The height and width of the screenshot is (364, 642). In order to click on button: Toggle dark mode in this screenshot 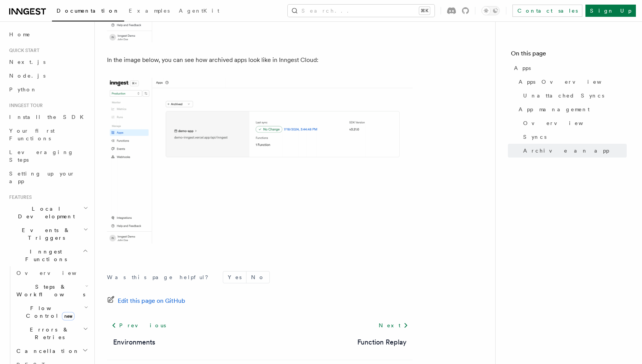, I will do `click(490, 11)`.